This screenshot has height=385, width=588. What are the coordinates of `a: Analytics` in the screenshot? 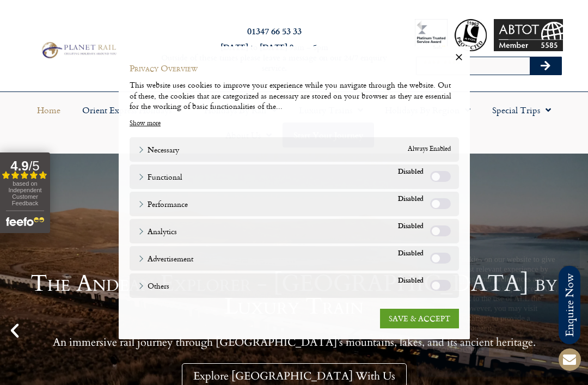 It's located at (157, 231).